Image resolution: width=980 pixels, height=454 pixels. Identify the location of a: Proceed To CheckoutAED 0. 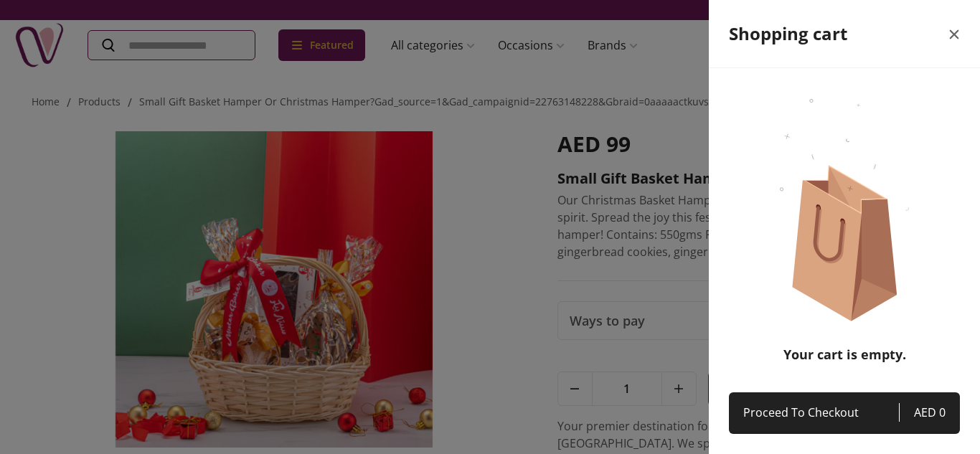
(844, 413).